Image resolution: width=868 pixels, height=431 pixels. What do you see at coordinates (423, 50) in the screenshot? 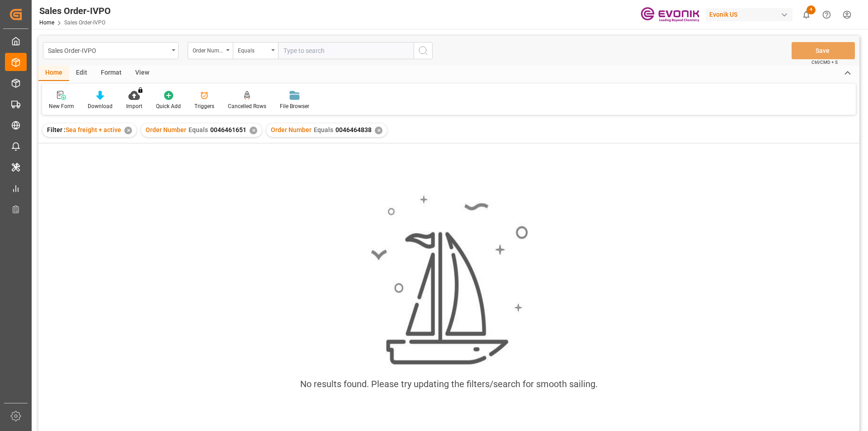
I see `button: search button` at bounding box center [423, 50].